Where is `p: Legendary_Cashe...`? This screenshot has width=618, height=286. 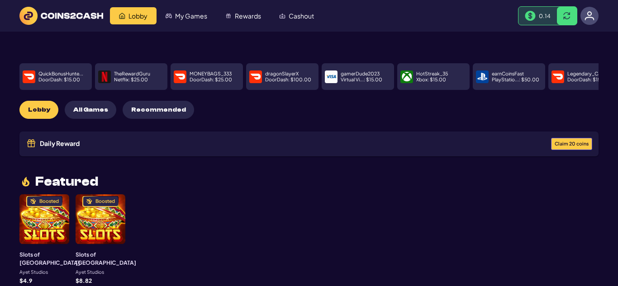 p: Legendary_Cashe... is located at coordinates (590, 74).